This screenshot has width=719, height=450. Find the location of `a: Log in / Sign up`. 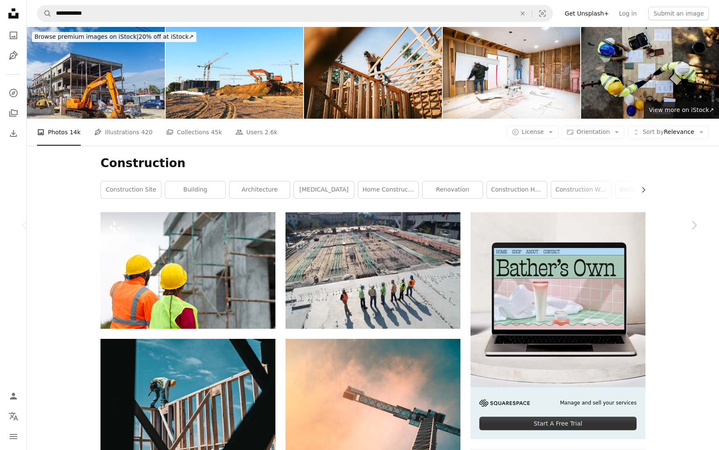

a: Log in / Sign up is located at coordinates (13, 396).